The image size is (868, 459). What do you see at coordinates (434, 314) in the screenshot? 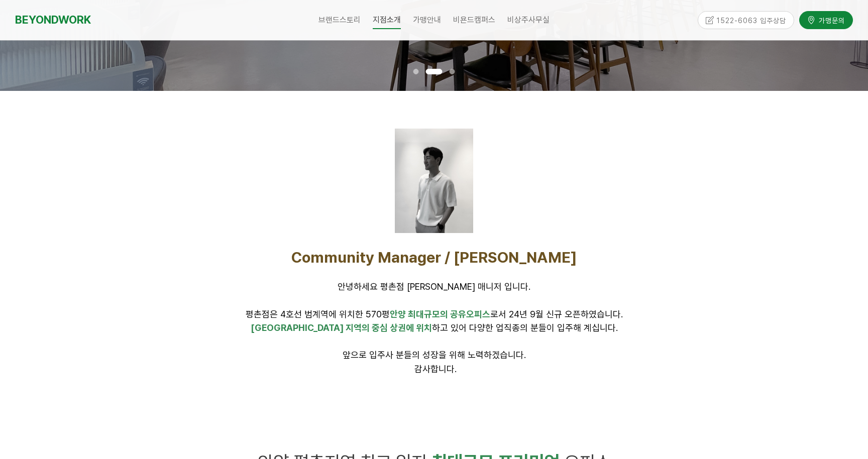
I see `span: 평촌점은 4호선 범계역에 위치한 570평 로서 24년 9월 신규 오픈하였습니다.` at bounding box center [434, 314].